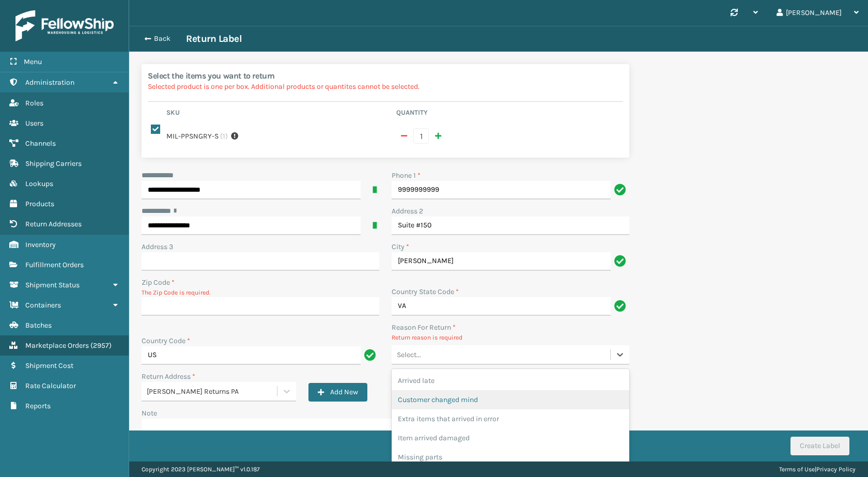 This screenshot has height=477, width=868. I want to click on span: Channels, so click(40, 143).